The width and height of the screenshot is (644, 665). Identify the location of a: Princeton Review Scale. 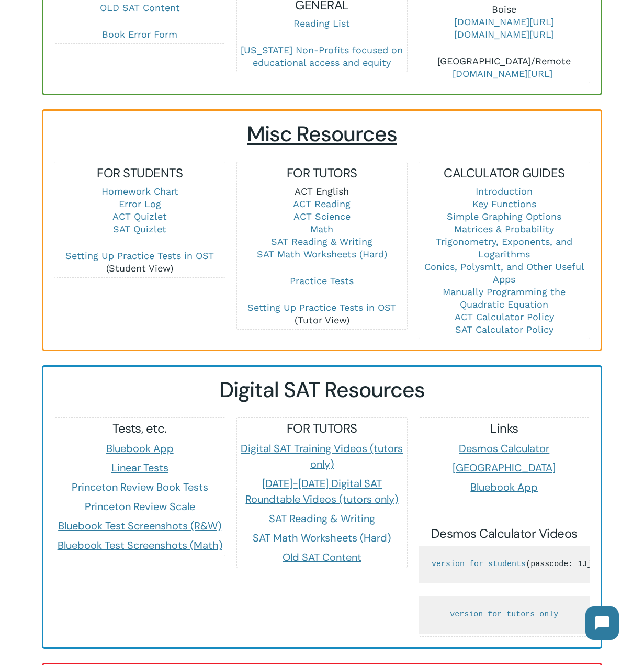
(140, 507).